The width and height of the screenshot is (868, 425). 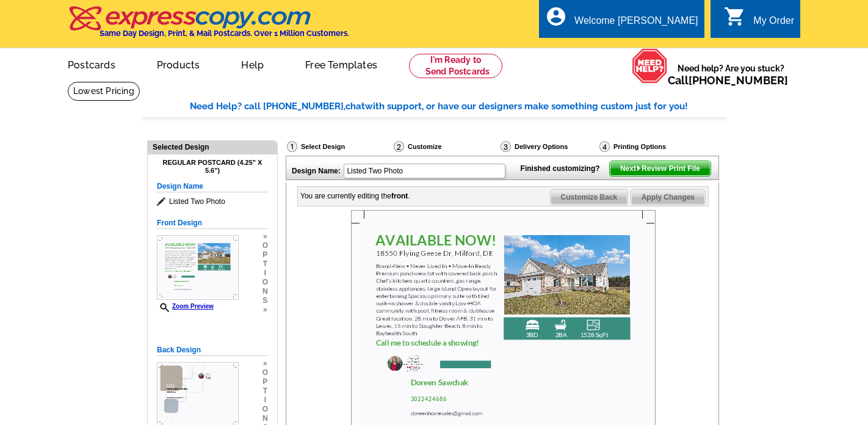 I want to click on span: Apply Changes, so click(x=668, y=197).